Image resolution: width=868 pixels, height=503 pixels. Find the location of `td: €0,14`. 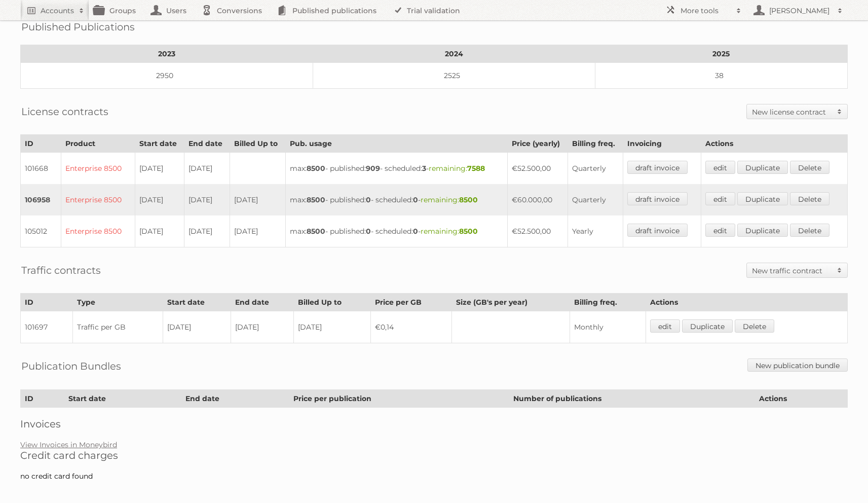

td: €0,14 is located at coordinates (411, 327).